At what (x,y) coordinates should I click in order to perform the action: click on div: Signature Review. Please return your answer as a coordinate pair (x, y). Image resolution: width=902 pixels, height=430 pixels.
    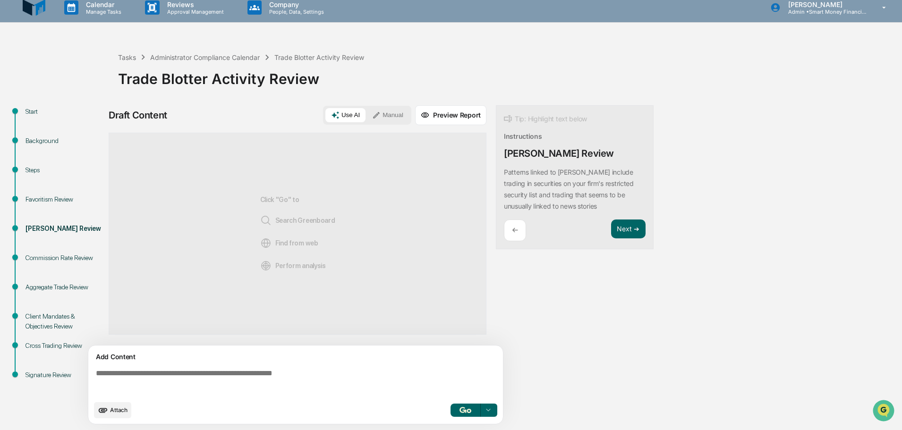
    Looking at the image, I should click on (64, 375).